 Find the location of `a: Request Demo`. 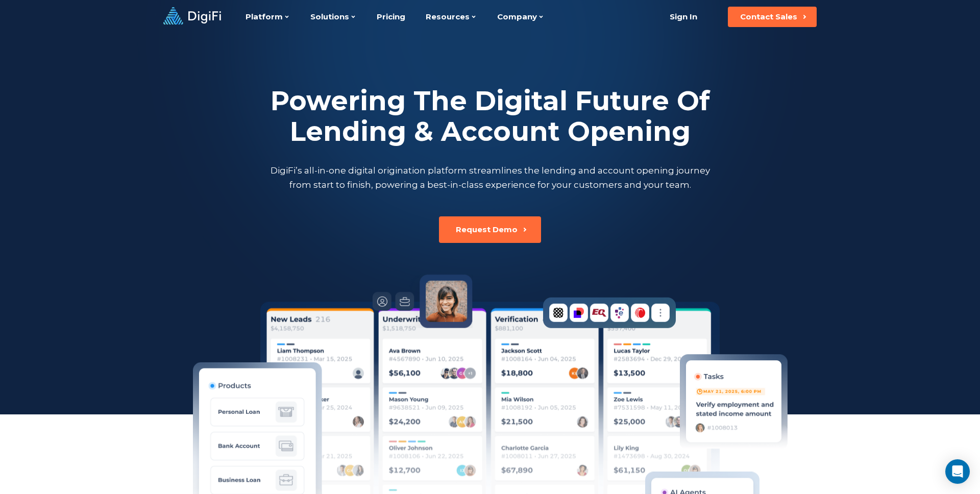

a: Request Demo is located at coordinates (490, 230).